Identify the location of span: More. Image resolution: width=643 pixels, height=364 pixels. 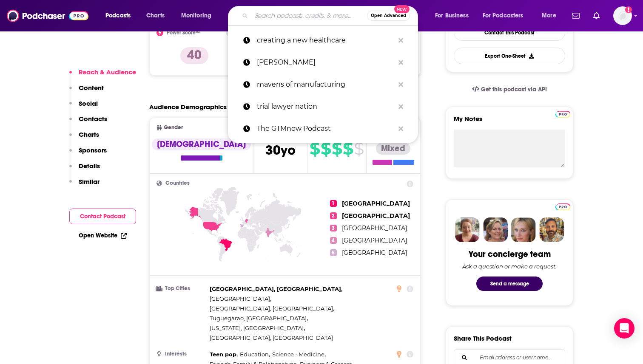
(549, 16).